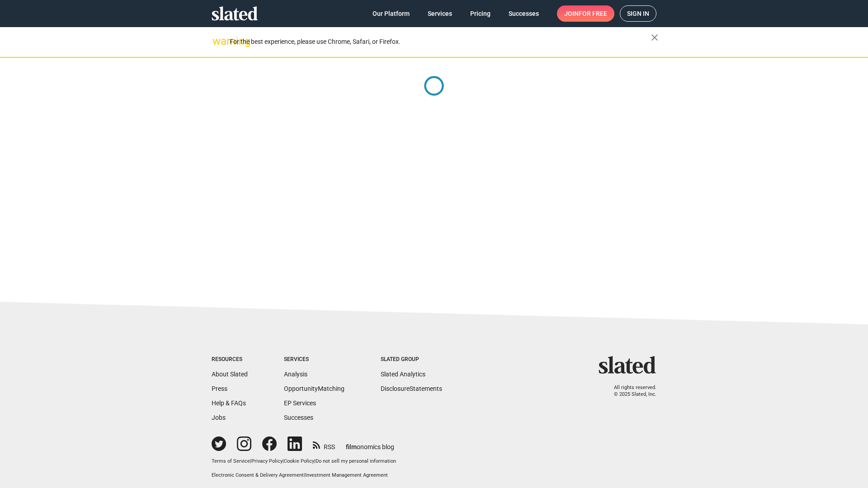  Describe the element at coordinates (411, 360) in the screenshot. I see `div: Slated Group` at that location.